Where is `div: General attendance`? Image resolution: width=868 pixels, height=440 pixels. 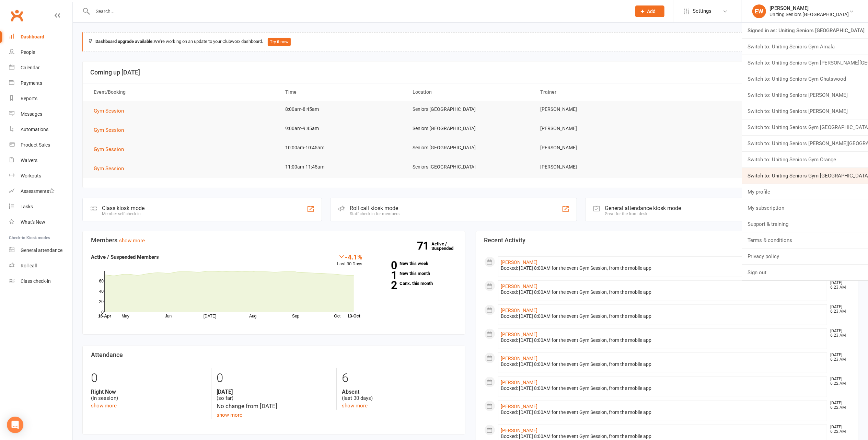 div: General attendance is located at coordinates (42, 250).